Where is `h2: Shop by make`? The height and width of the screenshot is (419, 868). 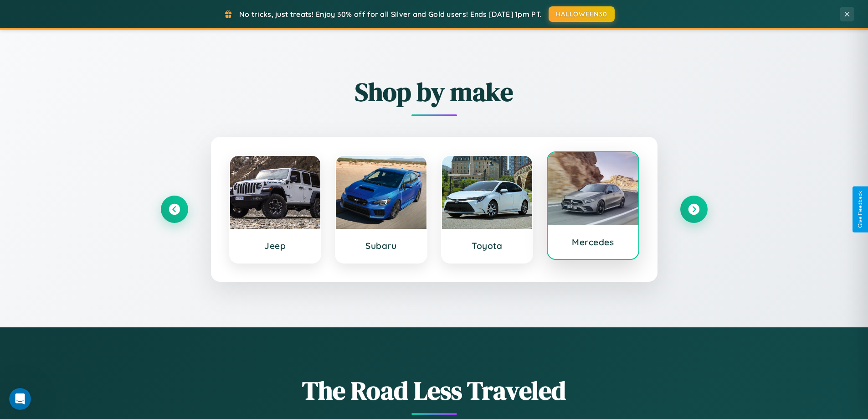 h2: Shop by make is located at coordinates (434, 92).